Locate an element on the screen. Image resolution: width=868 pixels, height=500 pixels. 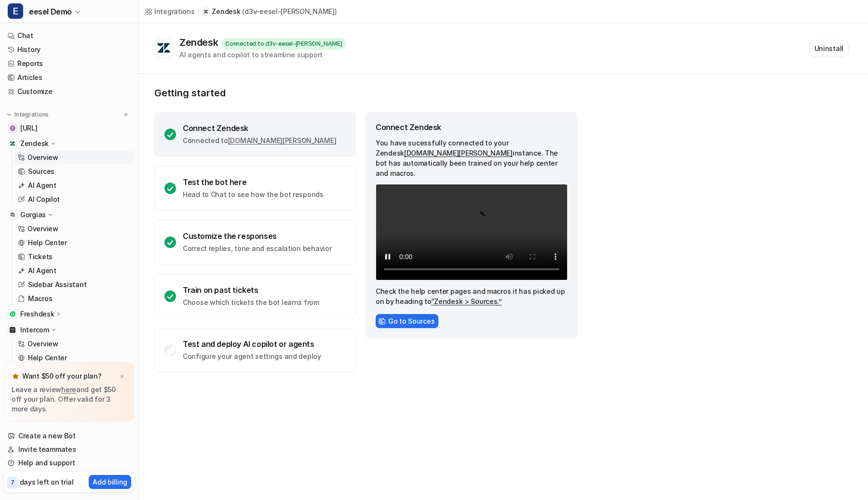
p: Correct replies, tone and escalation behavior is located at coordinates (257, 248).